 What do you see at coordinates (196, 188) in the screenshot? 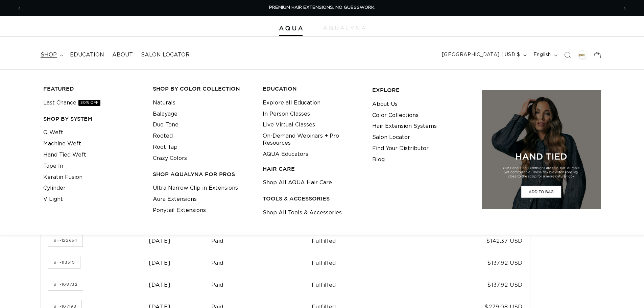
I see `a: Ultra Narrow Clip in Extensions` at bounding box center [196, 188].